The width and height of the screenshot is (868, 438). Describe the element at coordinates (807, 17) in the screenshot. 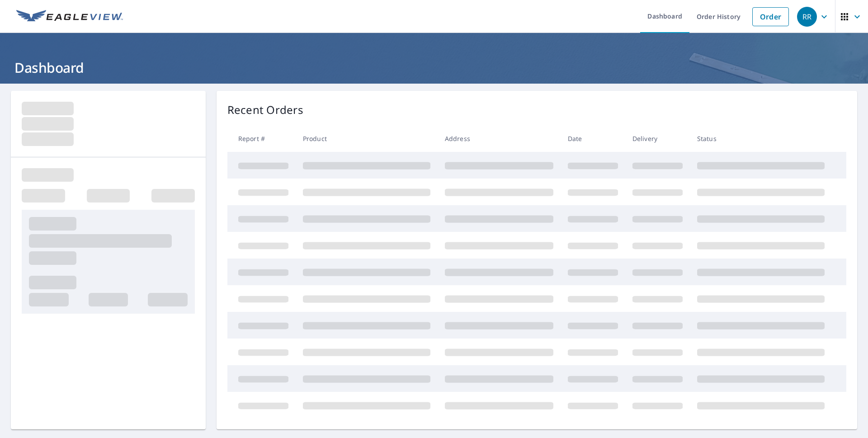

I see `div: RR` at that location.